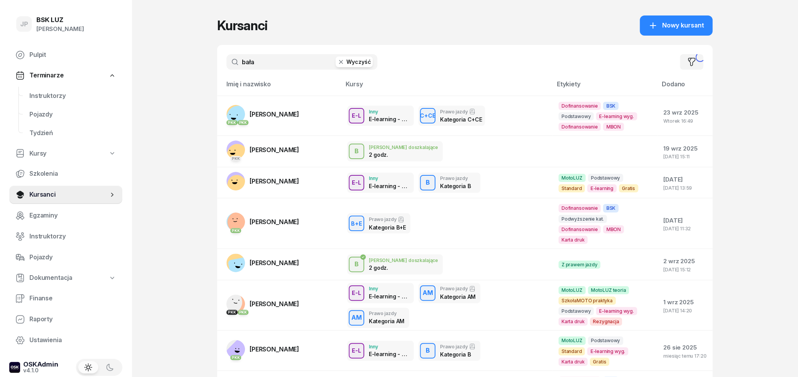  Describe the element at coordinates (356, 223) in the screenshot. I see `div: B+E` at that location.